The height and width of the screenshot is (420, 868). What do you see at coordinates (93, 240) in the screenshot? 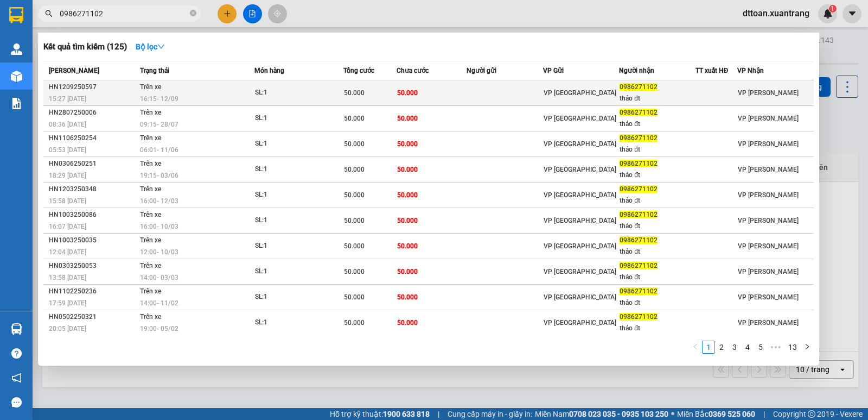
I see `div: HN1003250035` at bounding box center [93, 240].